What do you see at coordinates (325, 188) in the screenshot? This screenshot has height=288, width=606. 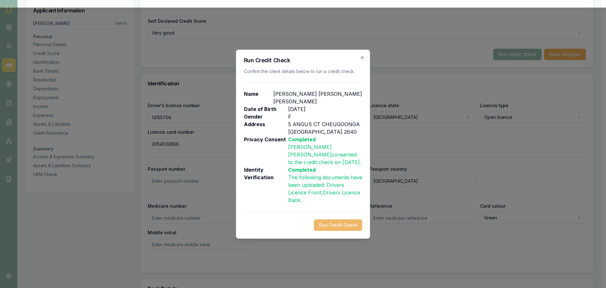 I see `p: The following documents have been uploaded: .` at bounding box center [325, 188].